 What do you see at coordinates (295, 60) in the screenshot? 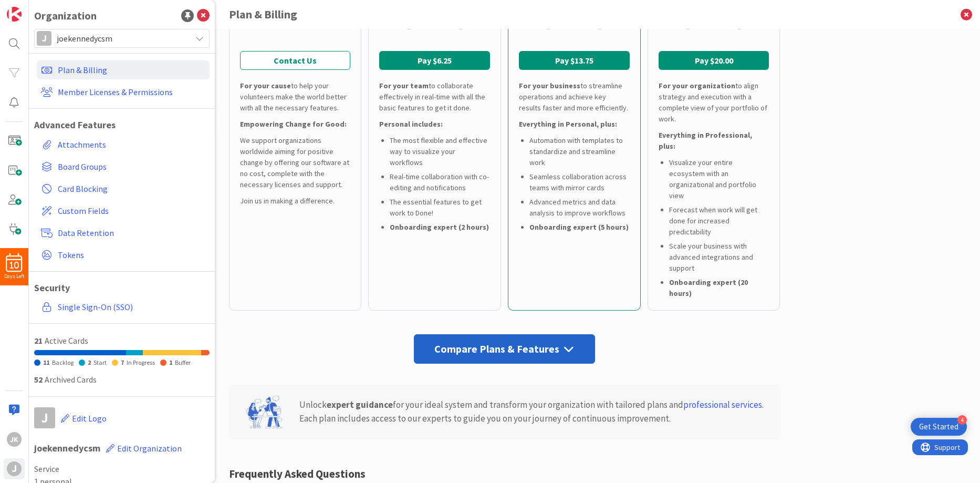
I see `a: Contact Us` at bounding box center [295, 60].